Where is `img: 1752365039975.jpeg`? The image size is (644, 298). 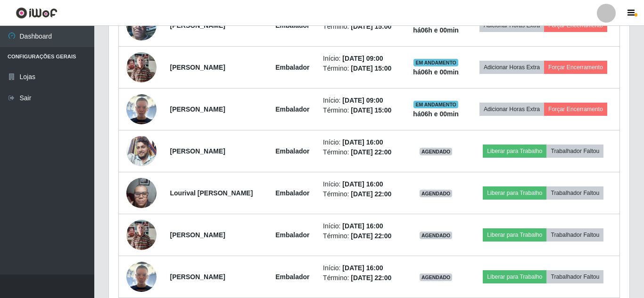
img: 1752365039975.jpeg is located at coordinates (142, 192).